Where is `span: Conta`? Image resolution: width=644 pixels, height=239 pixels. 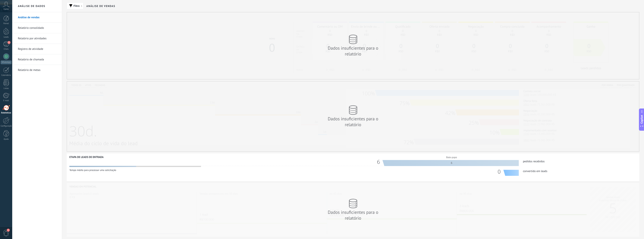 span: Conta is located at coordinates (6, 9).